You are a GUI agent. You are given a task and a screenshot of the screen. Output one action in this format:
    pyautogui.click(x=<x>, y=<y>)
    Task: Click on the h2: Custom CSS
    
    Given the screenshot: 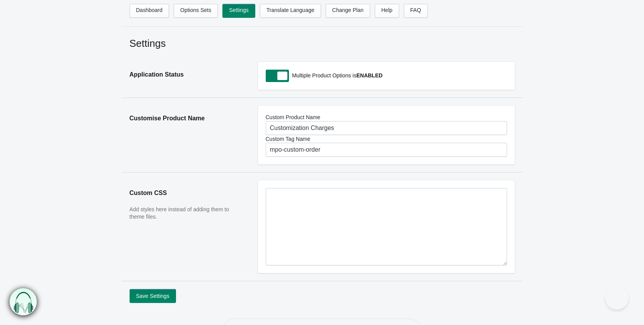 What is the action you would take?
    pyautogui.click(x=186, y=193)
    